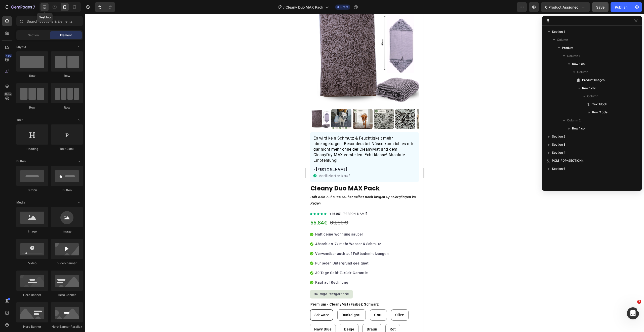 This screenshot has height=332, width=644. Describe the element at coordinates (600, 7) in the screenshot. I see `span: Save` at that location.